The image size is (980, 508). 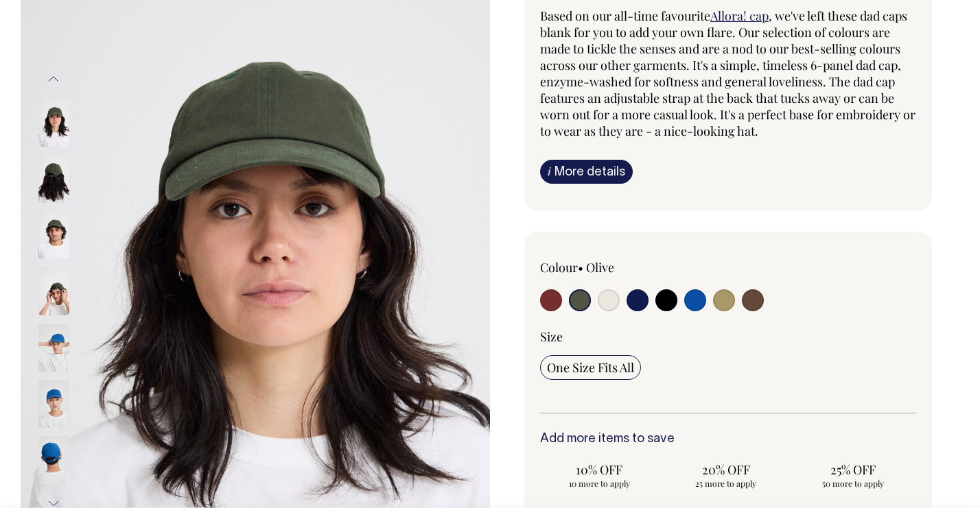 What do you see at coordinates (600, 268) in the screenshot?
I see `label: Olive` at bounding box center [600, 268].